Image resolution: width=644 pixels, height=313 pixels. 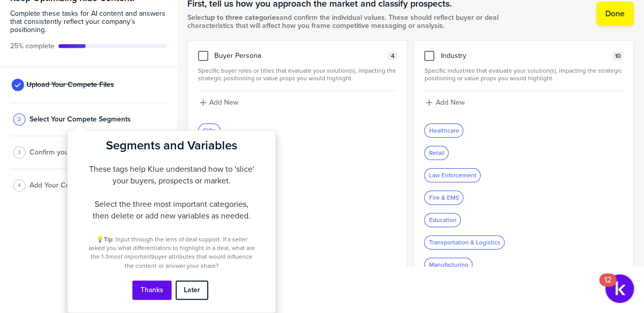 I want to click on span: Specific industries that evaluate your solution(s), impacting the strategic positioning or value ..., so click(x=523, y=75).